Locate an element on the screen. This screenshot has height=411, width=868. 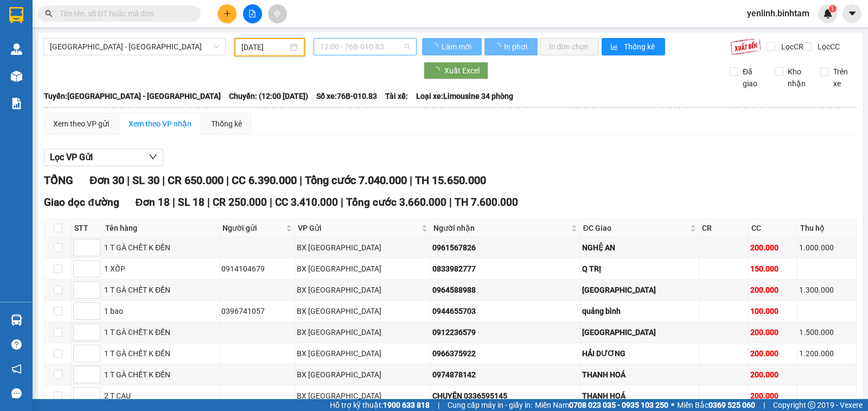
div: quảng bình is located at coordinates (640, 311).